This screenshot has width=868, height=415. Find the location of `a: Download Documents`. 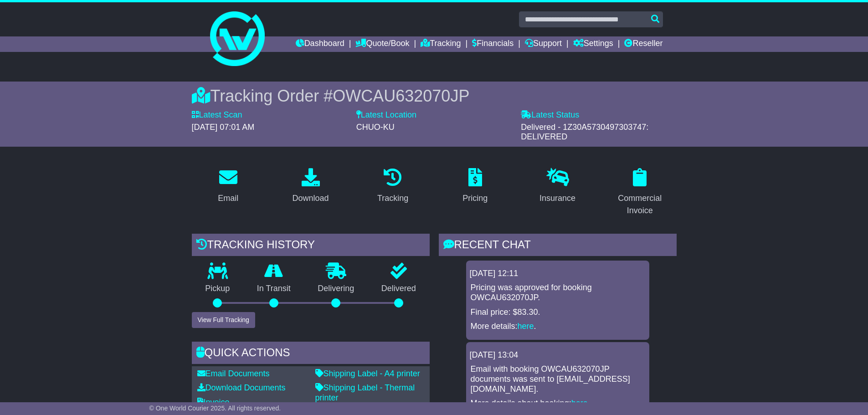

a: Download Documents is located at coordinates (241, 387).